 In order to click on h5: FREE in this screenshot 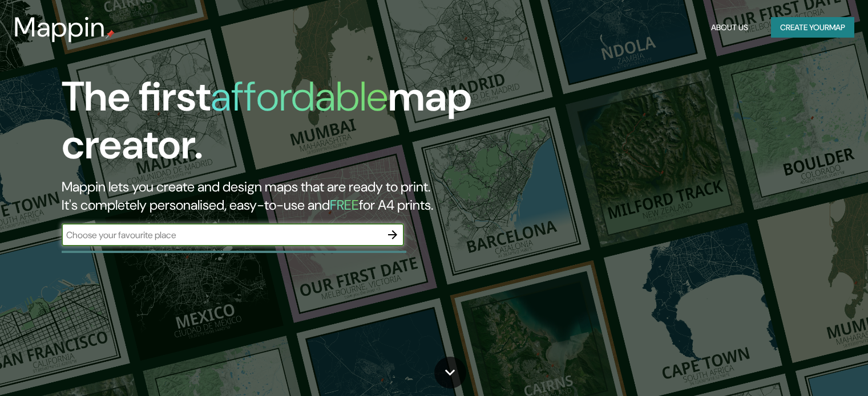, I will do `click(344, 204)`.